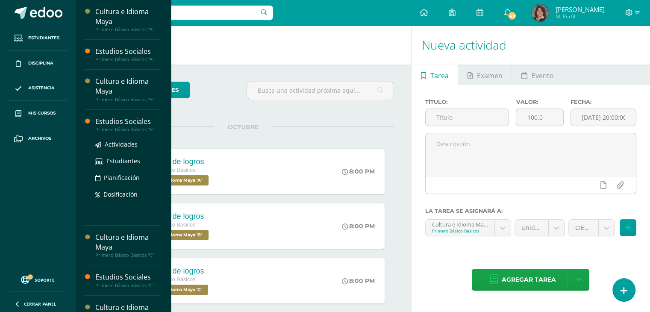 This screenshot has height=312, width=650. Describe the element at coordinates (532, 228) in the screenshot. I see `span: Unidad 4` at that location.